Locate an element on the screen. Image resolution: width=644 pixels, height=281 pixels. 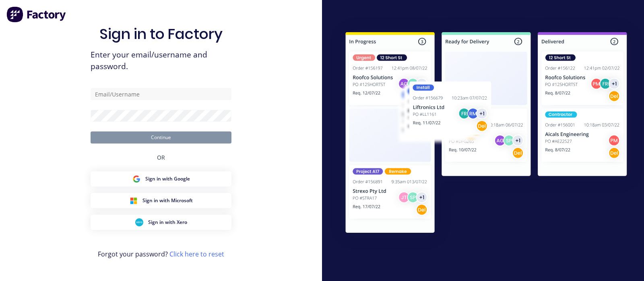
span: Sign in with Microsoft is located at coordinates (167, 201).